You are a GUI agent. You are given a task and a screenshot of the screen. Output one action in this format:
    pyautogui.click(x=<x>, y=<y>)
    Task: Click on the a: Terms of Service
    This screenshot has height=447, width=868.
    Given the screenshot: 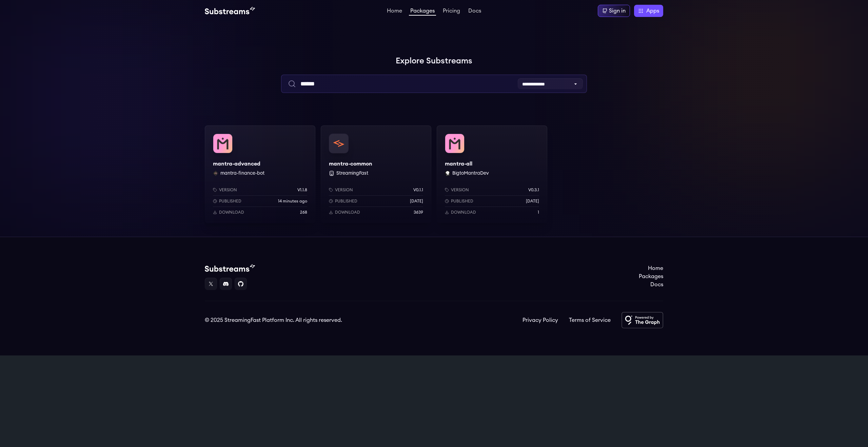 What is the action you would take?
    pyautogui.click(x=589, y=320)
    